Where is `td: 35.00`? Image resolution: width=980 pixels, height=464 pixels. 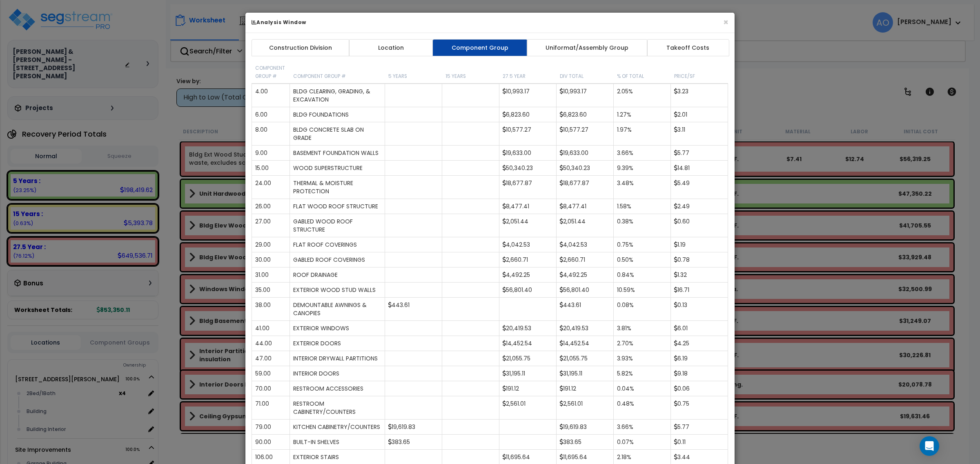 td: 35.00 is located at coordinates (270, 290).